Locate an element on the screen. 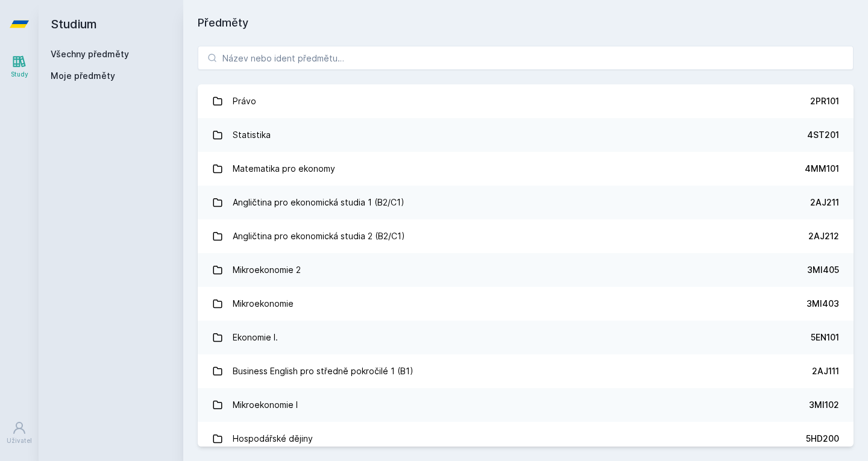 Image resolution: width=868 pixels, height=461 pixels. div: Mikroekonomie 2 is located at coordinates (266, 270).